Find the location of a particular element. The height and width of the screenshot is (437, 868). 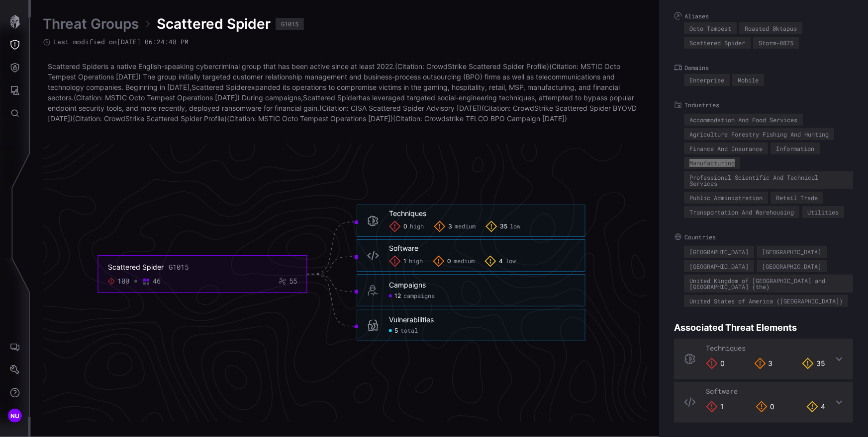

div: 46 is located at coordinates (157, 282).